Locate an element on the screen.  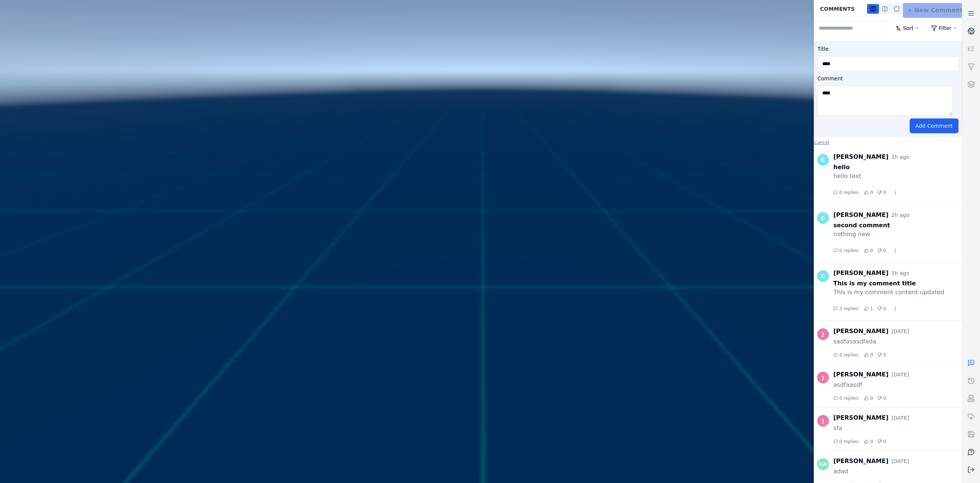
div: 10/3/2025, 9:10:11 AM is located at coordinates (900, 273).